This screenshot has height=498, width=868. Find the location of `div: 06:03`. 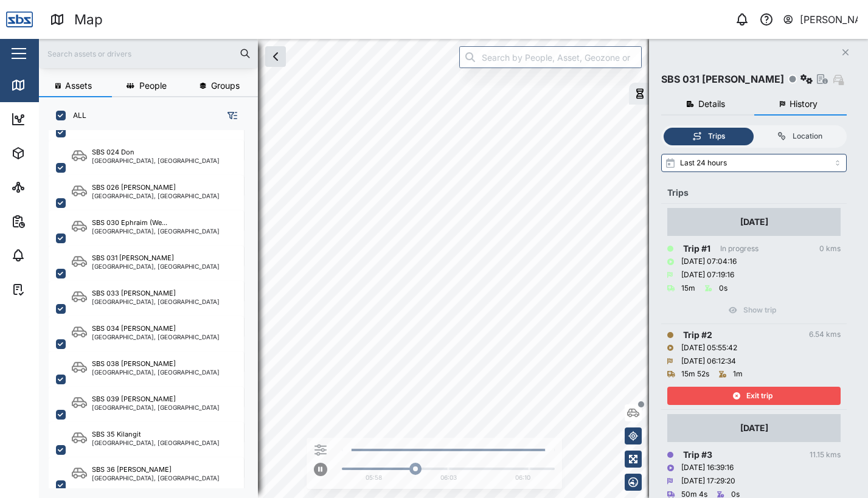

div: 06:03 is located at coordinates (448, 478).